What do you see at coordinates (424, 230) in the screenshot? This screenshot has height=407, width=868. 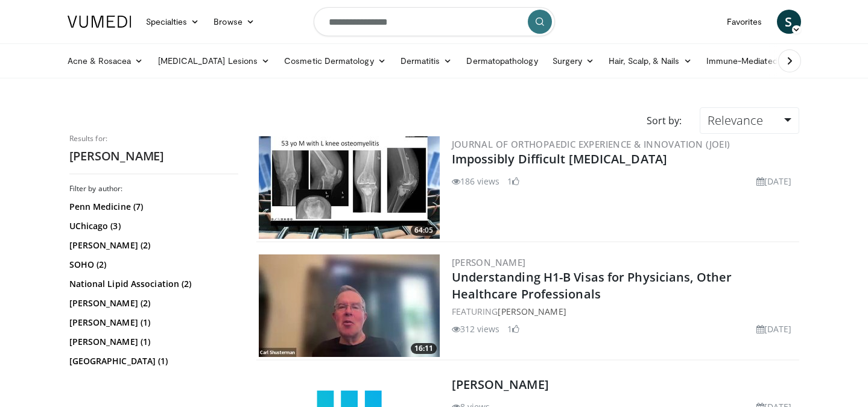 I see `span: 64:05` at bounding box center [424, 230].